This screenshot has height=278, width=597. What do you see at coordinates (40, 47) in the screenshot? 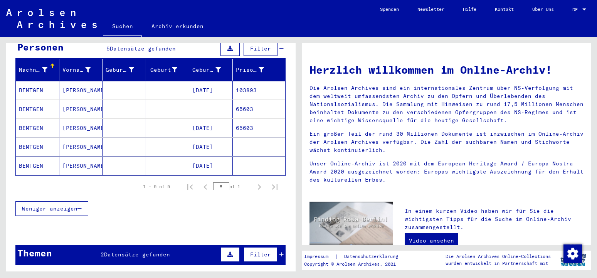
I see `div: Personen` at bounding box center [40, 47].